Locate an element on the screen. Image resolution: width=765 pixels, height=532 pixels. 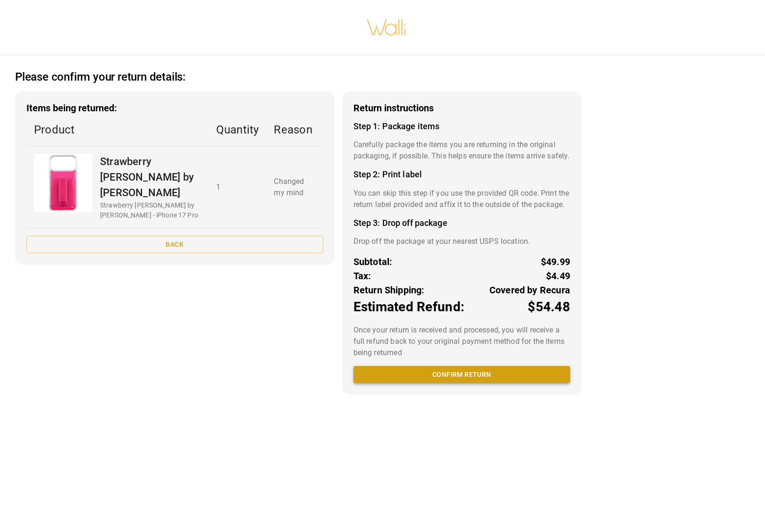
p: Estimated Refund: is located at coordinates (409, 307).